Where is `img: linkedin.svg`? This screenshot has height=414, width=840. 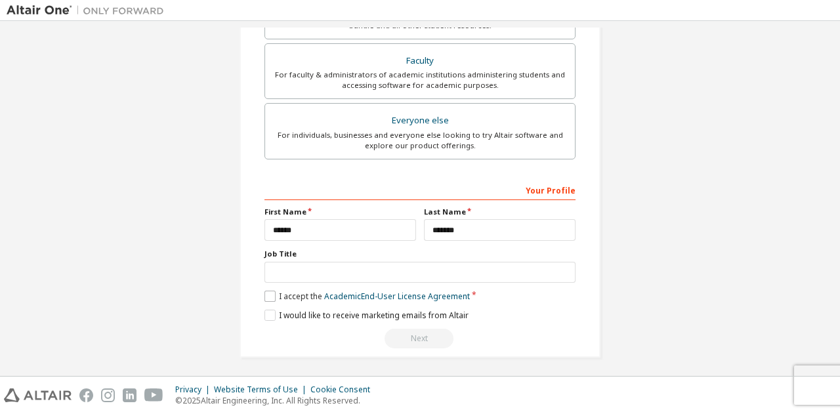 img: linkedin.svg is located at coordinates (129, 395).